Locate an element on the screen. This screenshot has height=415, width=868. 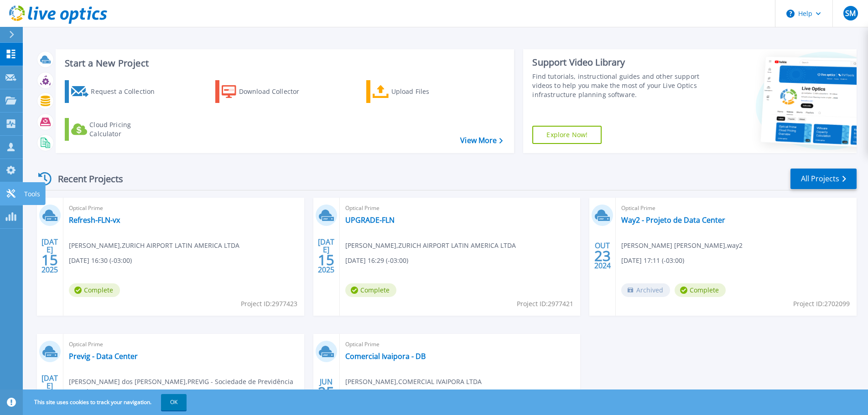
div: Recent Projects is located at coordinates (85, 179).